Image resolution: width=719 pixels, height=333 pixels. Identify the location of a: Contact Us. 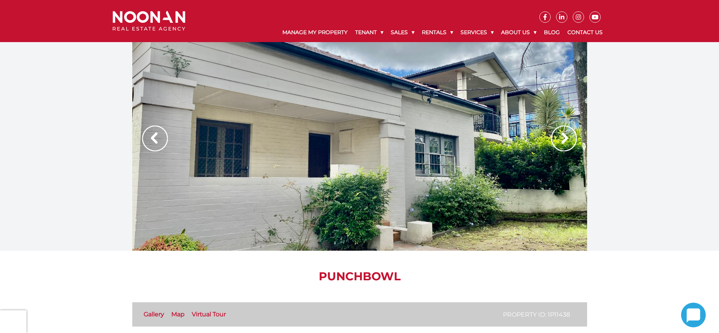
(585, 32).